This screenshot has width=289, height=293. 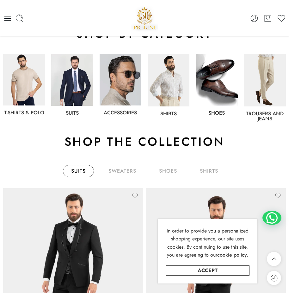 What do you see at coordinates (120, 112) in the screenshot?
I see `a: Accessories` at bounding box center [120, 112].